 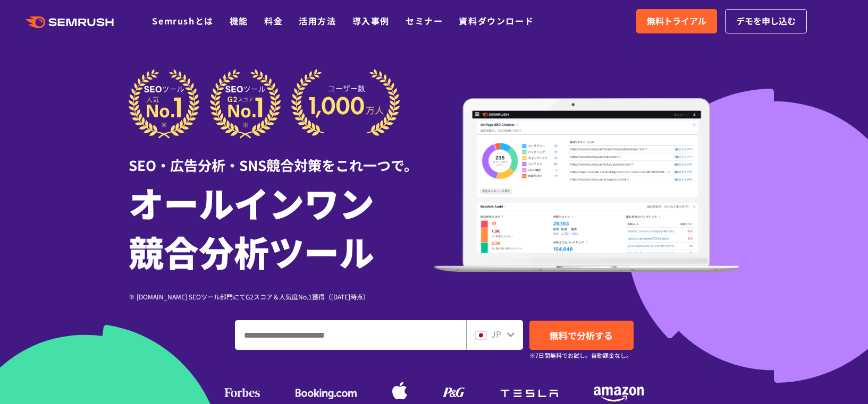 I want to click on a: デモを申し込む, so click(x=766, y=21).